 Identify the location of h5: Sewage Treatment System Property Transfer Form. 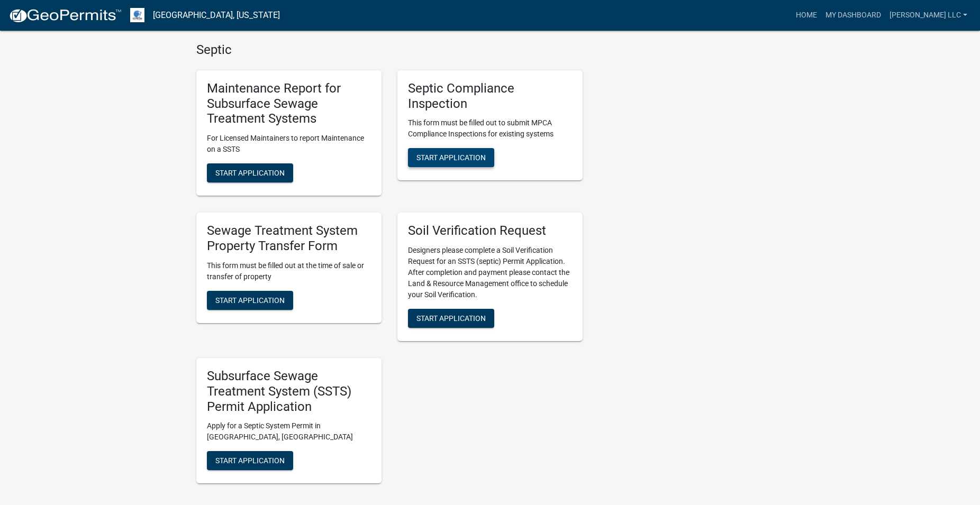
(289, 239).